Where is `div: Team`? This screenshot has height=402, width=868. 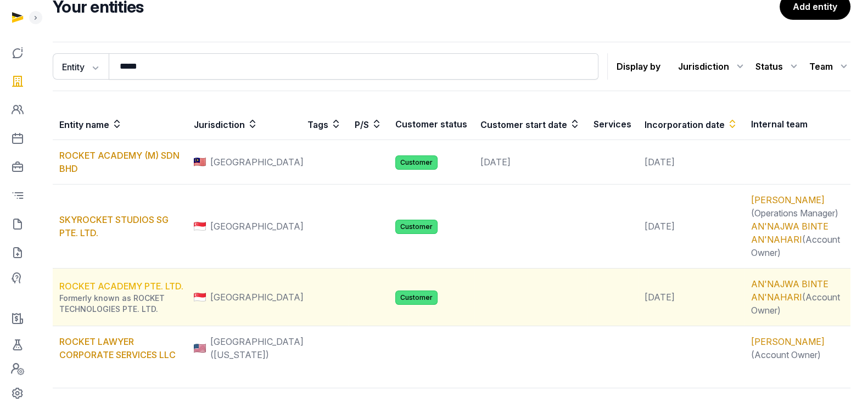
div: Team is located at coordinates (830, 67).